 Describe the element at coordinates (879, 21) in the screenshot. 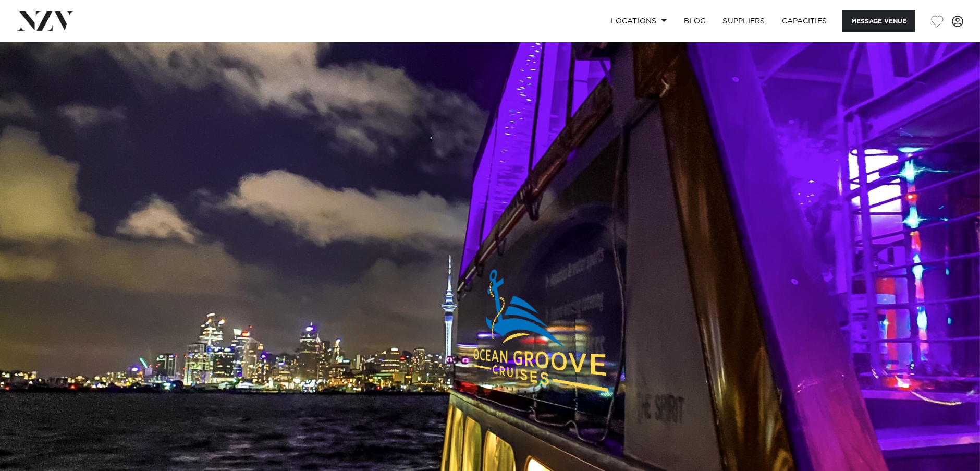

I see `button: Message Venue` at that location.